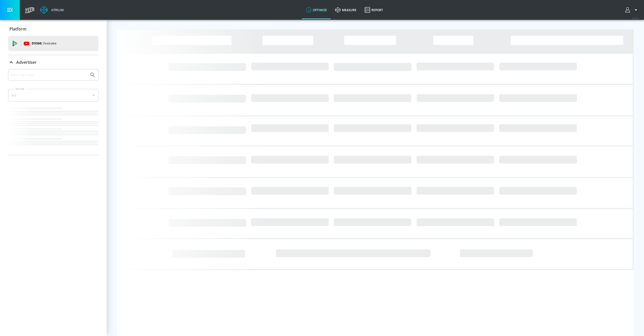 Image resolution: width=644 pixels, height=336 pixels. What do you see at coordinates (50, 43) in the screenshot?
I see `p: Youtube` at bounding box center [50, 43].